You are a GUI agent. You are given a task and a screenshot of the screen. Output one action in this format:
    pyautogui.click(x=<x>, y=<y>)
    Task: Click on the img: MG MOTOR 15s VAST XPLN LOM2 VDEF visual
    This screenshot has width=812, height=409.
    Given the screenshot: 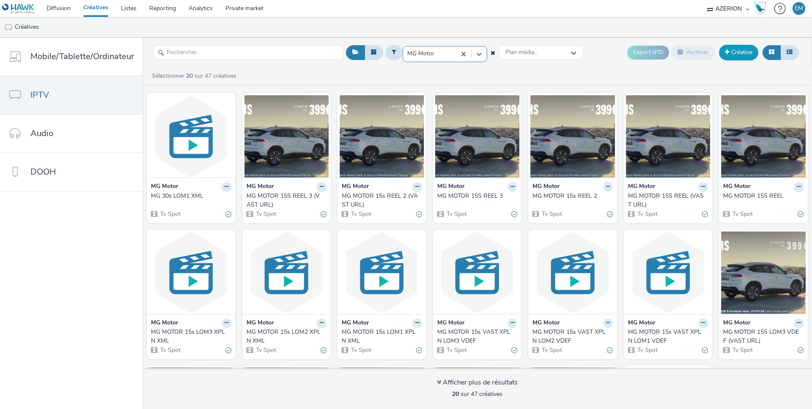 What is the action you would take?
    pyautogui.click(x=573, y=273)
    